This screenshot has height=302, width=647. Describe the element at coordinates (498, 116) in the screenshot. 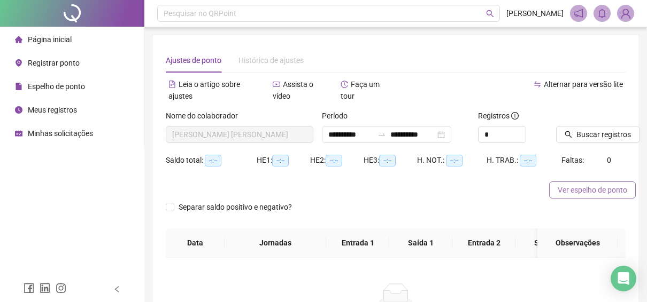

I see `span: Registros` at that location.